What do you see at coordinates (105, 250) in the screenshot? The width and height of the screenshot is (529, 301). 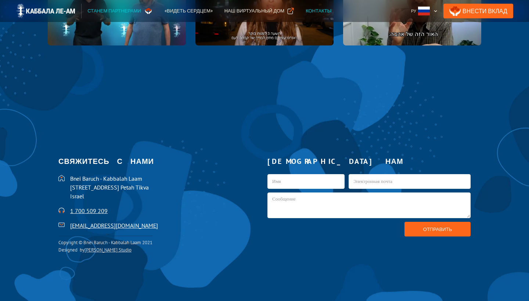 I see `div: Designed by` at bounding box center [105, 250].